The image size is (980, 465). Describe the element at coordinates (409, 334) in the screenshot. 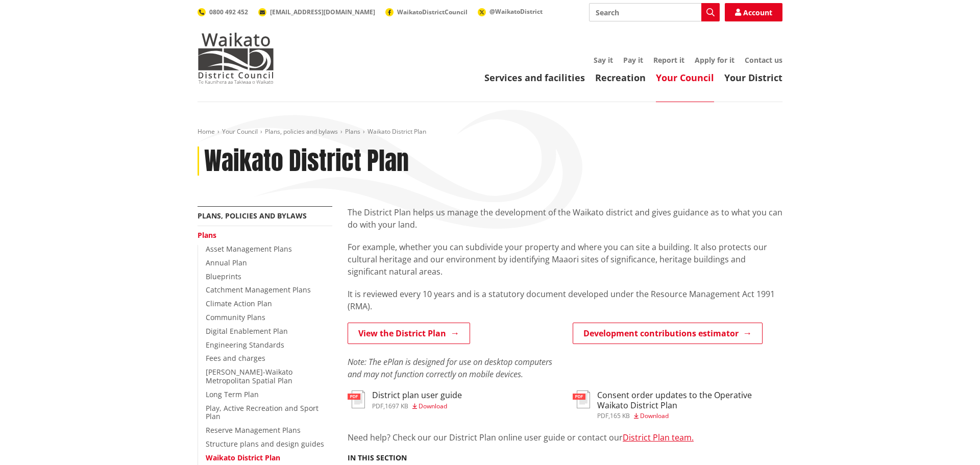

I see `a: View the District Plan` at that location.